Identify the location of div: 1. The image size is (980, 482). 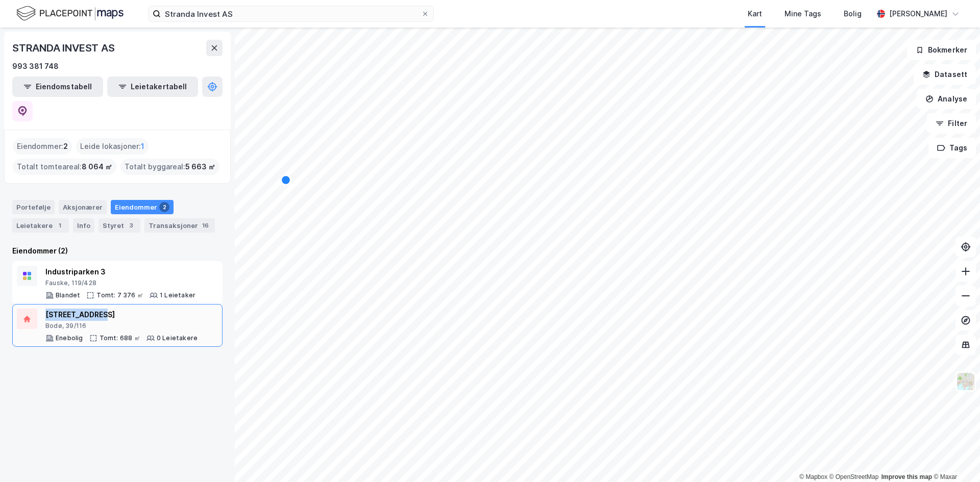
(60, 225).